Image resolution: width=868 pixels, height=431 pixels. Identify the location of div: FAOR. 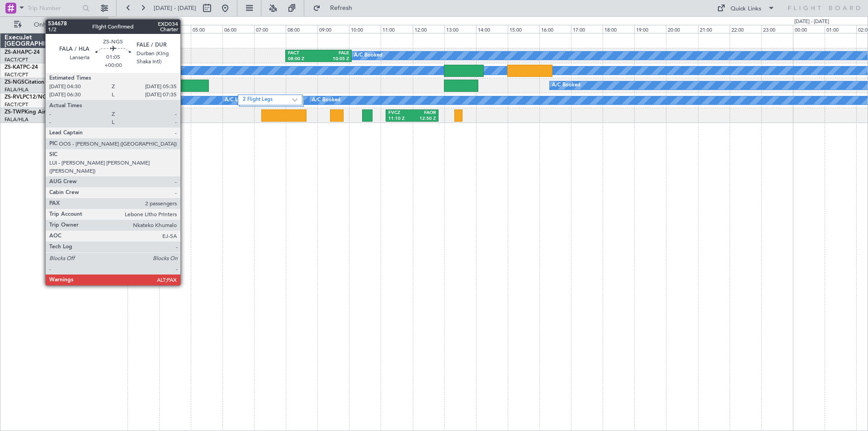
(424, 113).